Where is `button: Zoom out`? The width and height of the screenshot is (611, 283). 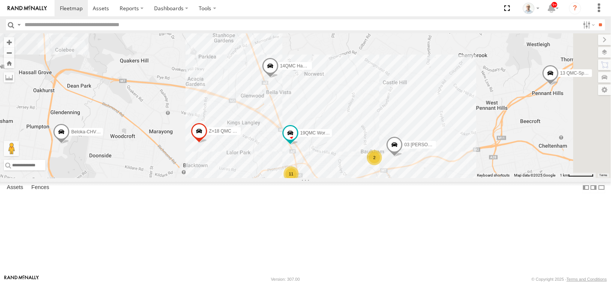 button: Zoom out is located at coordinates (9, 53).